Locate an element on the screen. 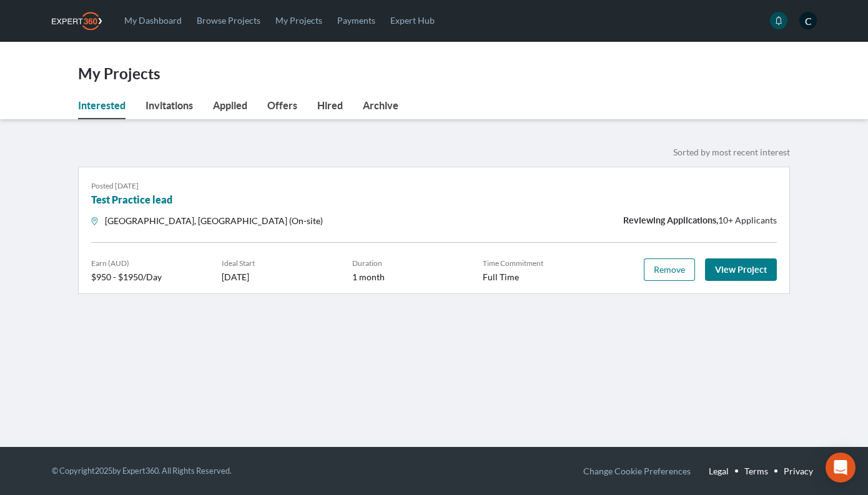  span: Reviewing Applications , is located at coordinates (671, 220).